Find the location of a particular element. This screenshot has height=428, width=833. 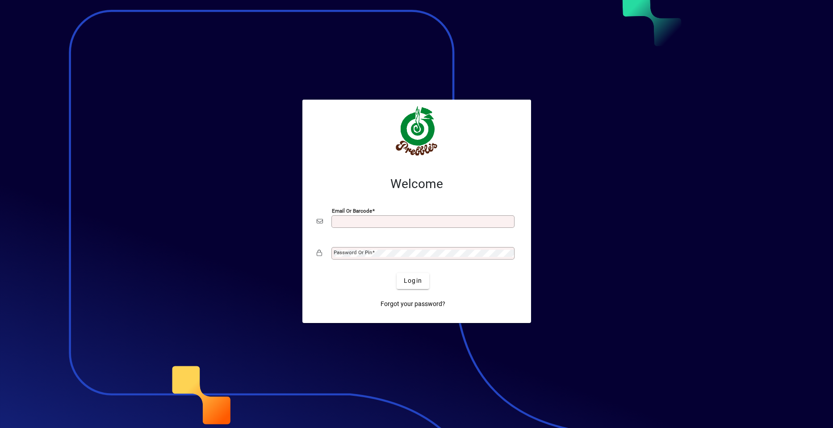

a: Forgot your password? is located at coordinates (413, 304).